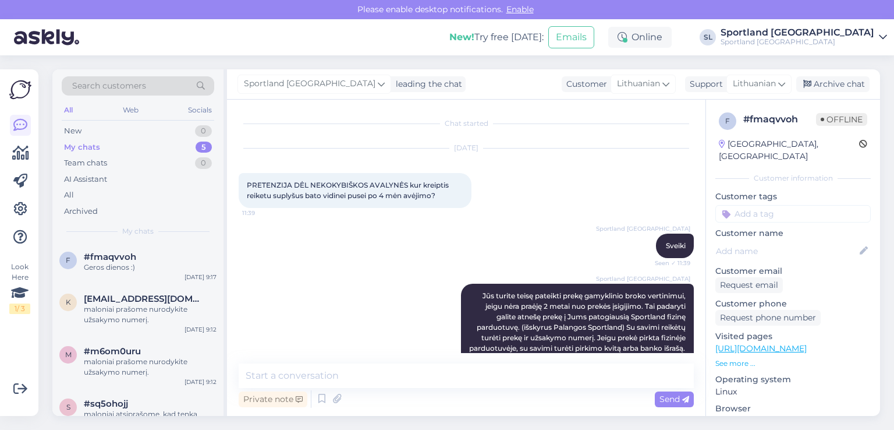  Describe the element at coordinates (793, 303) in the screenshot. I see `p: Customer phone` at that location.